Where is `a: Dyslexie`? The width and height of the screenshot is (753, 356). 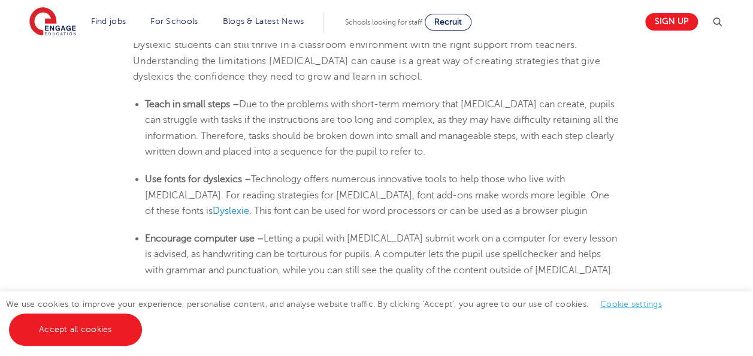 a: Dyslexie is located at coordinates (231, 211).